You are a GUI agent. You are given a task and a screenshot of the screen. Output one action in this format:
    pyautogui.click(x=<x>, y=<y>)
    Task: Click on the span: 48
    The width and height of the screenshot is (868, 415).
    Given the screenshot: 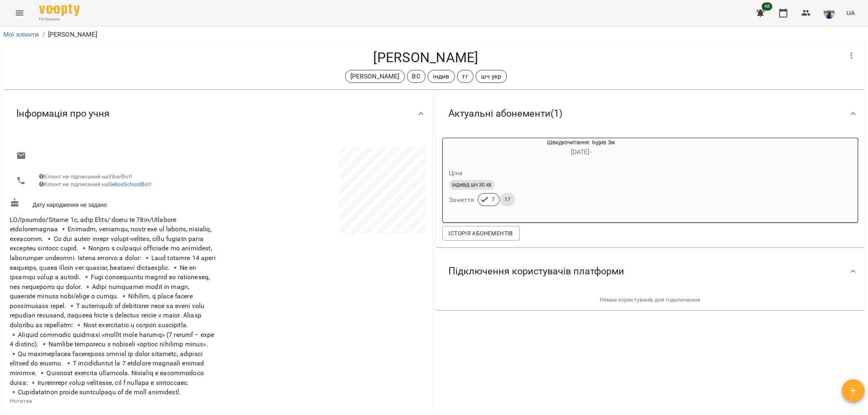 What is the action you would take?
    pyautogui.click(x=767, y=7)
    